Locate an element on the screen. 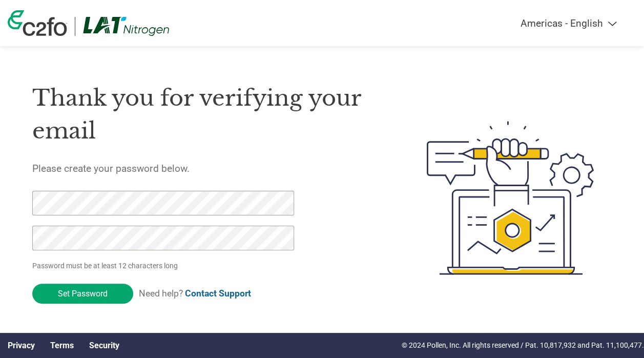 Image resolution: width=644 pixels, height=358 pixels. img: create-password is located at coordinates (511, 198).